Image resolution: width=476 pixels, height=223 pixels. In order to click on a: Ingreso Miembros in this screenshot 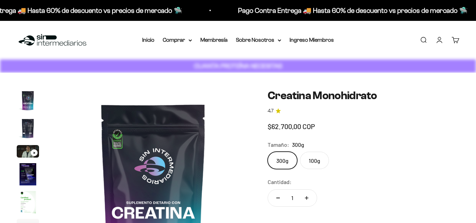, I will do `click(311, 40)`.